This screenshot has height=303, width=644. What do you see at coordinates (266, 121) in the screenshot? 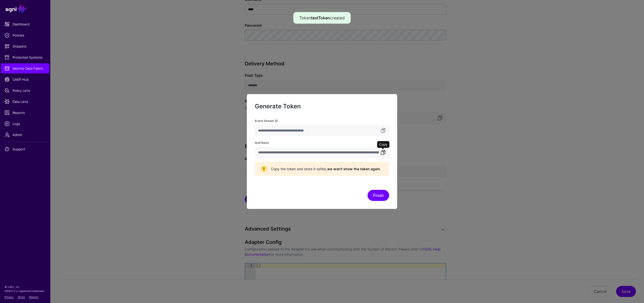
I see `label: Event Stream ID` at bounding box center [266, 121].